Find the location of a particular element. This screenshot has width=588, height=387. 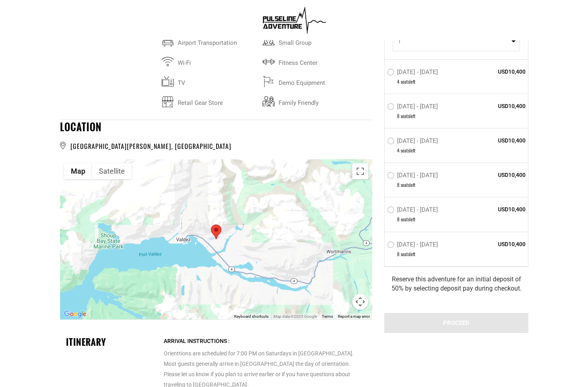

img: familyfriendly.svg is located at coordinates (269, 102).